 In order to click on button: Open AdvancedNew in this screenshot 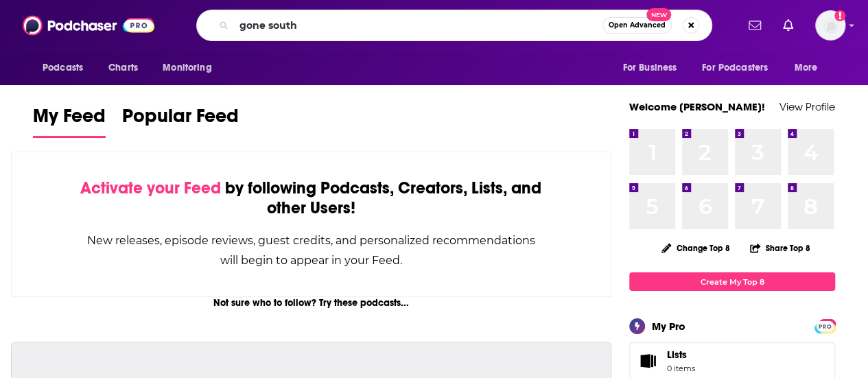, I will do `click(637, 25)`.